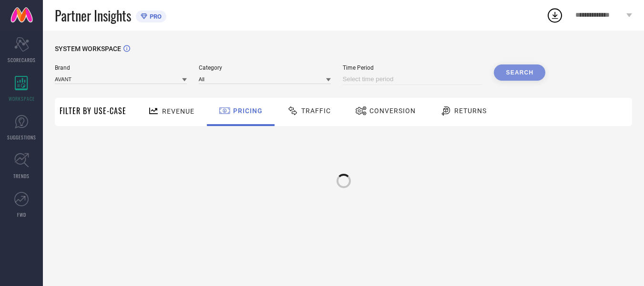  Describe the element at coordinates (21, 137) in the screenshot. I see `span: SUGGESTIONS` at that location.